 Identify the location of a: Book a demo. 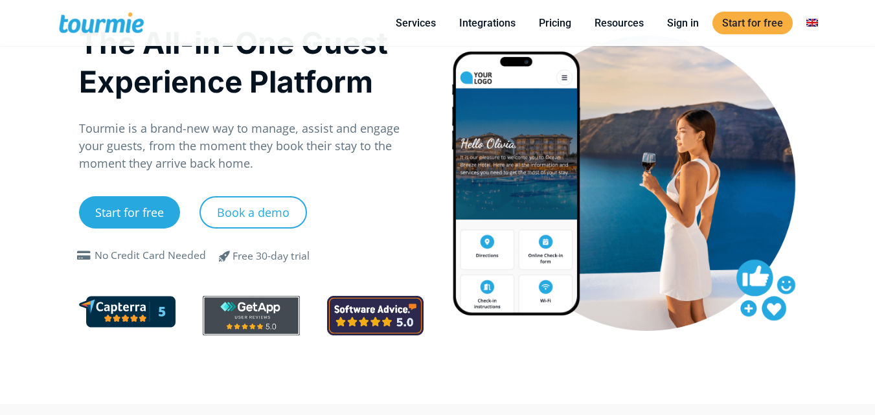
(253, 212).